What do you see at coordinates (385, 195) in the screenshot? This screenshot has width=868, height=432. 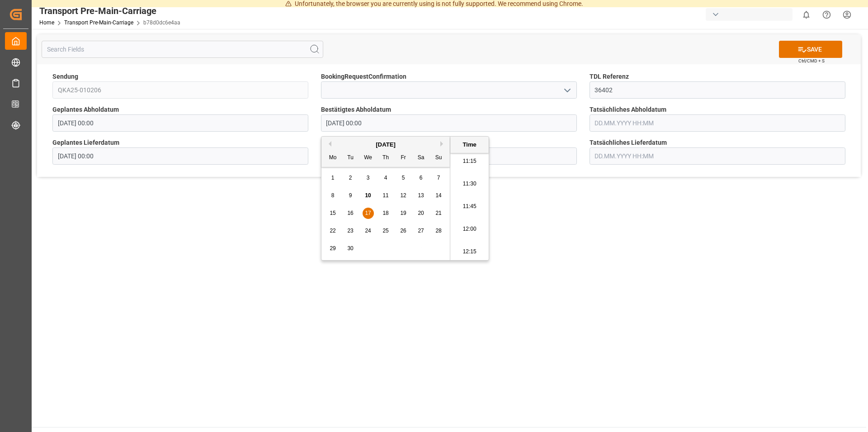 I see `span: 11` at bounding box center [385, 195].